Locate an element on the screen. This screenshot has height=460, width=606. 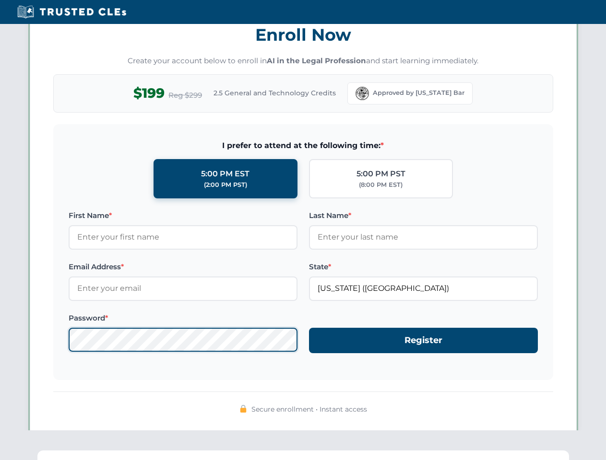
img: Florida Bar is located at coordinates (362, 94).